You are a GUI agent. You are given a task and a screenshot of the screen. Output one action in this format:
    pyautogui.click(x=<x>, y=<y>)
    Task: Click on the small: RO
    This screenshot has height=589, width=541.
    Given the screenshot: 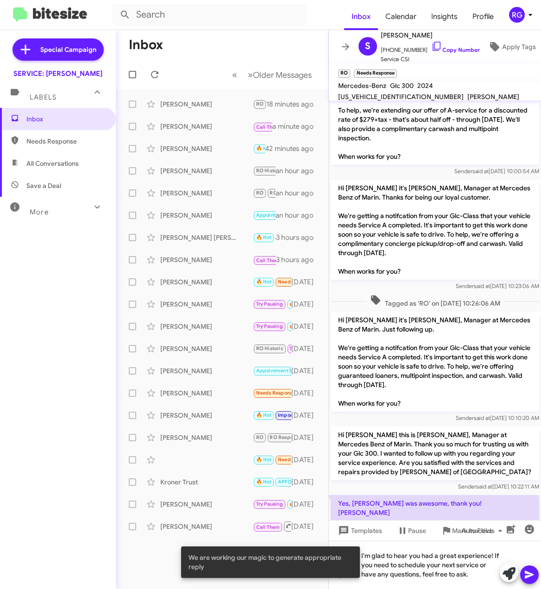 What is the action you would take?
    pyautogui.click(x=344, y=74)
    